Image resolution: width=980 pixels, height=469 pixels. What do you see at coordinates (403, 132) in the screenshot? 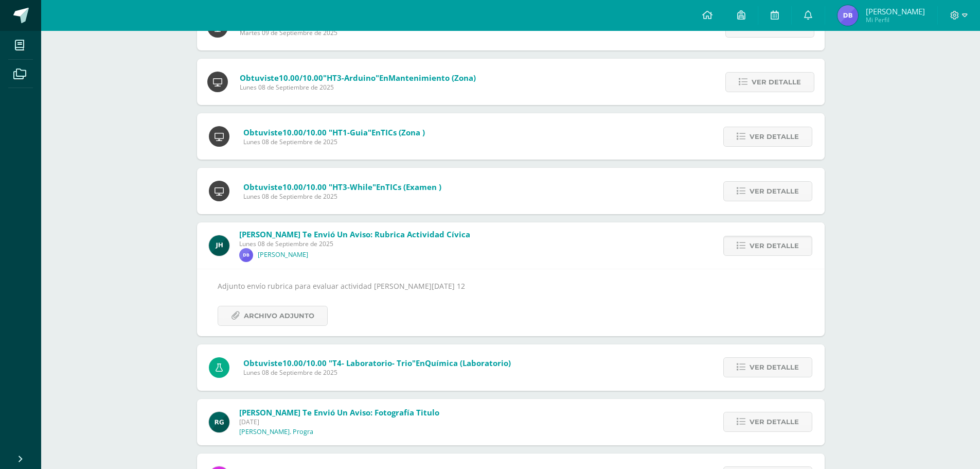
I see `span: TICs (Zona )` at bounding box center [403, 132].